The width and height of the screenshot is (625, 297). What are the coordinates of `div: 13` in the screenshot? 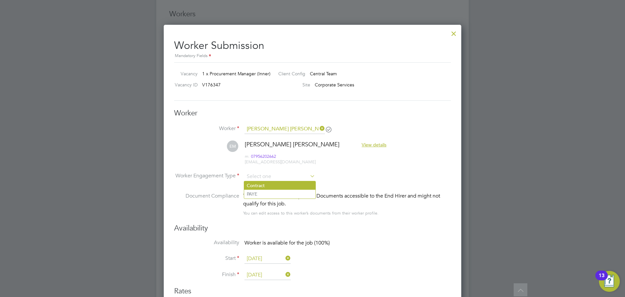 It's located at (602, 279).